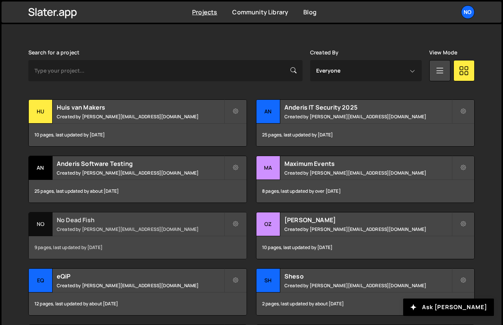 This screenshot has width=503, height=325. Describe the element at coordinates (260, 12) in the screenshot. I see `a: Community Library` at that location.